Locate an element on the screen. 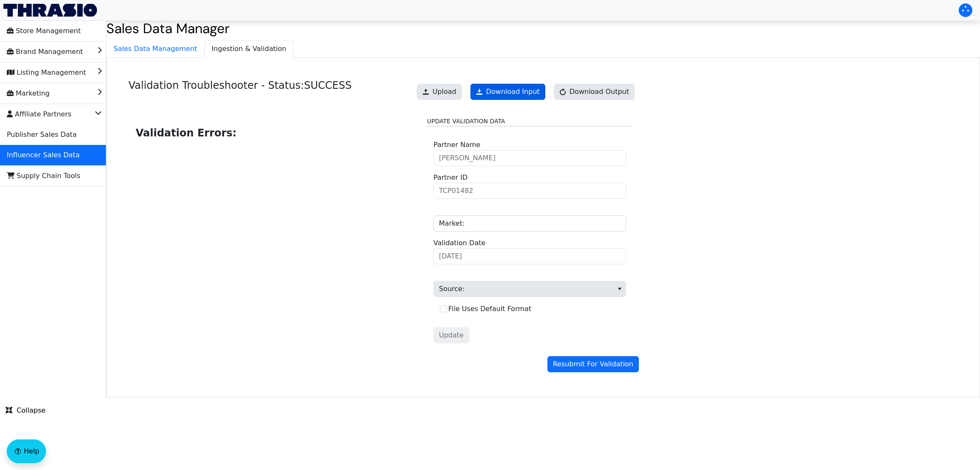 The height and width of the screenshot is (470, 980). span: Sales Data Management is located at coordinates (156, 48).